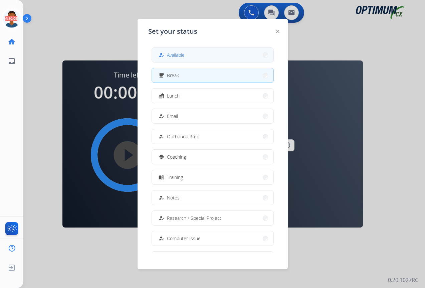 This screenshot has height=288, width=425. I want to click on button: Research / Special Project, so click(213, 218).